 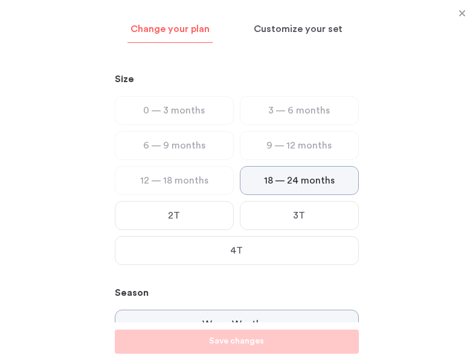 I want to click on button: Save changes, so click(x=237, y=342).